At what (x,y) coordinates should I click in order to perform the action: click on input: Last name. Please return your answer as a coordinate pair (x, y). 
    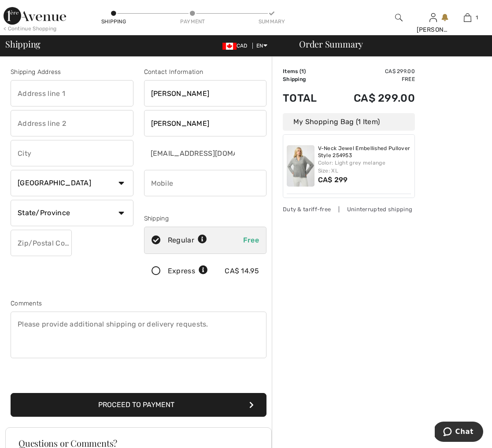
    Looking at the image, I should click on (206, 123).